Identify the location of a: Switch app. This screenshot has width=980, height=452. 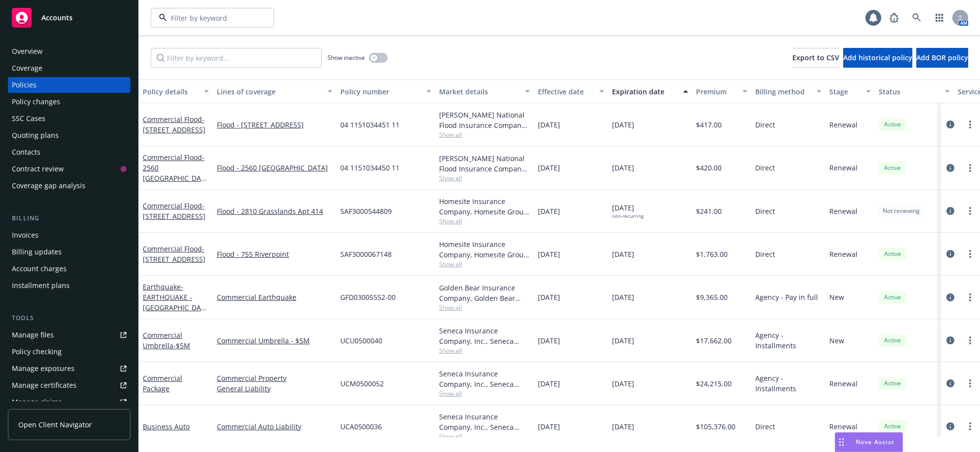
(939, 18).